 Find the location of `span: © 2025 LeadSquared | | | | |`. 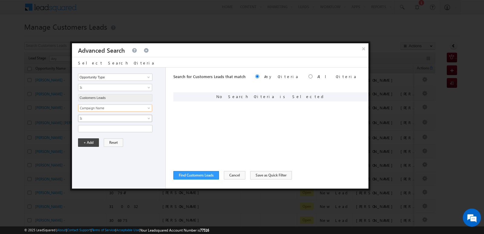

span: © 2025 LeadSquared | | | | | is located at coordinates (116, 230).